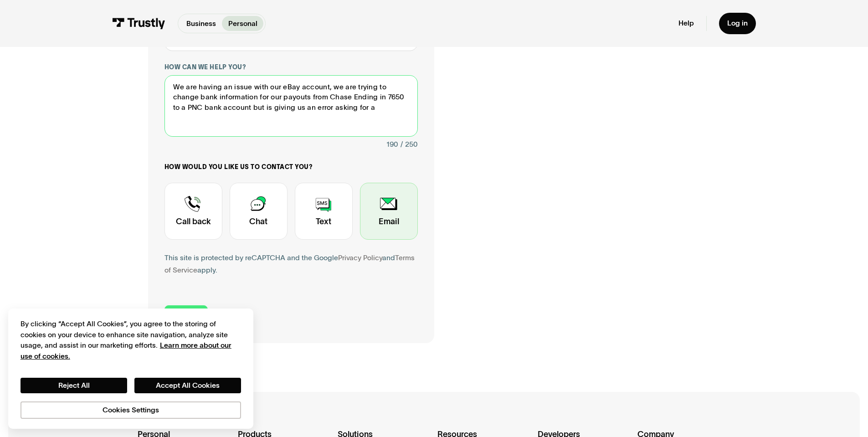 This screenshot has width=868, height=437. Describe the element at coordinates (131, 410) in the screenshot. I see `button: Cookies Settings` at that location.